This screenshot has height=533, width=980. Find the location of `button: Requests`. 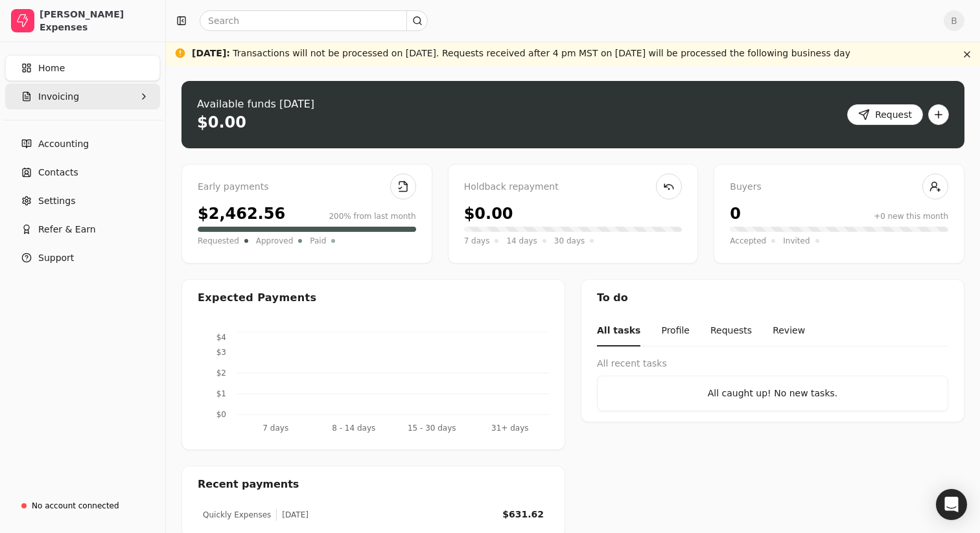

button: Requests is located at coordinates (731, 331).